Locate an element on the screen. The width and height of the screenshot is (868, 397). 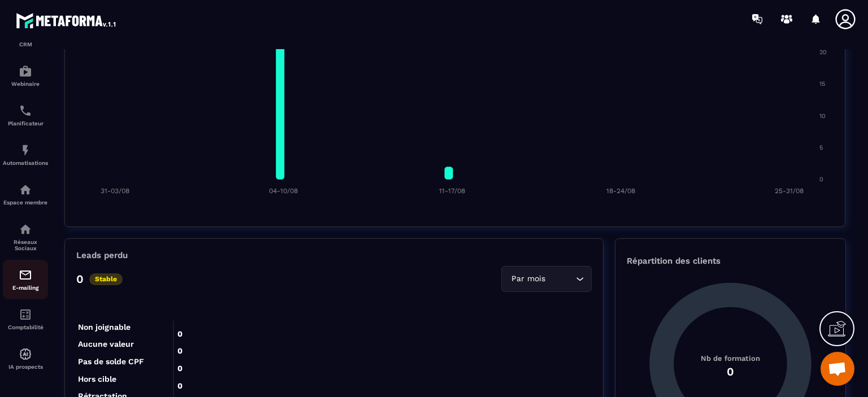
tspan: 31-03/08 is located at coordinates (115, 191).